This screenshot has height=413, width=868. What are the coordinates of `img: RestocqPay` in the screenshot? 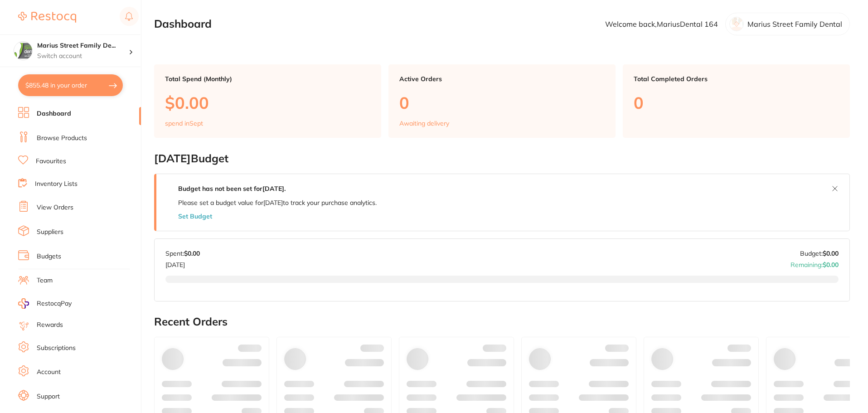 It's located at (23, 303).